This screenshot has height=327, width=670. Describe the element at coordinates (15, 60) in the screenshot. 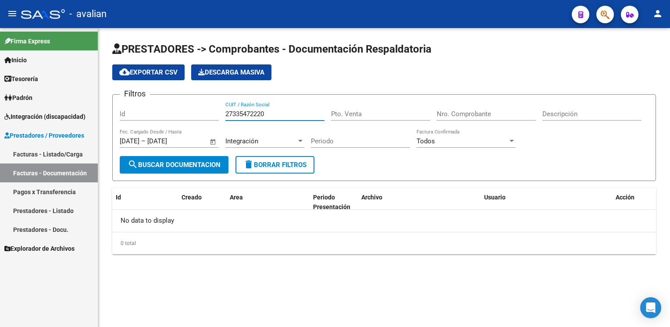

I see `span: Inicio` at that location.